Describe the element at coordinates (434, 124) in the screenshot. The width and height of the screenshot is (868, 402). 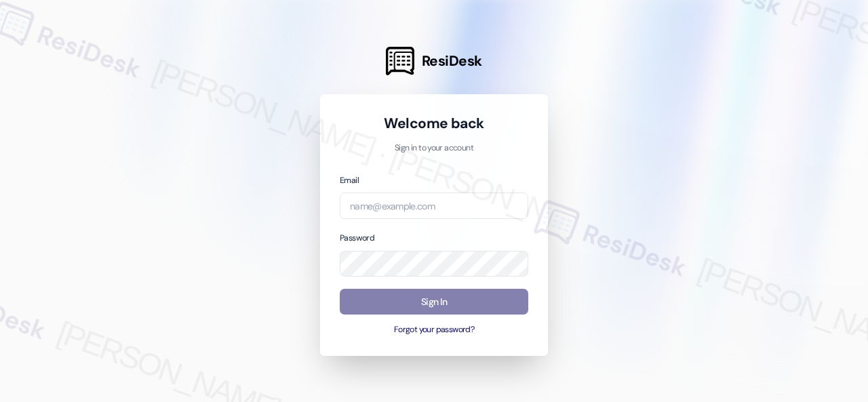
I see `h1: Welcome back` at that location.